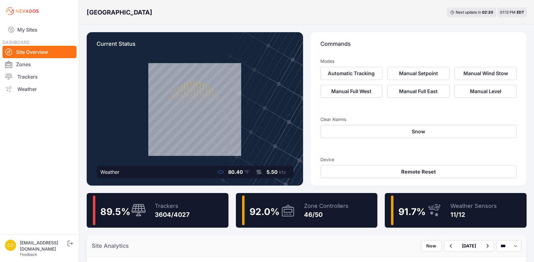  I want to click on span: 92.0 %, so click(265, 212).